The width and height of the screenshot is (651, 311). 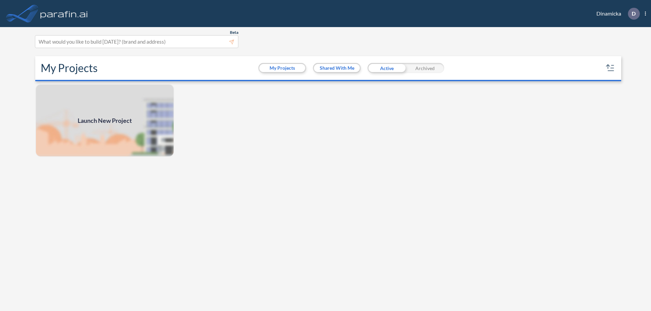 I want to click on button: Shared With Me, so click(x=336, y=68).